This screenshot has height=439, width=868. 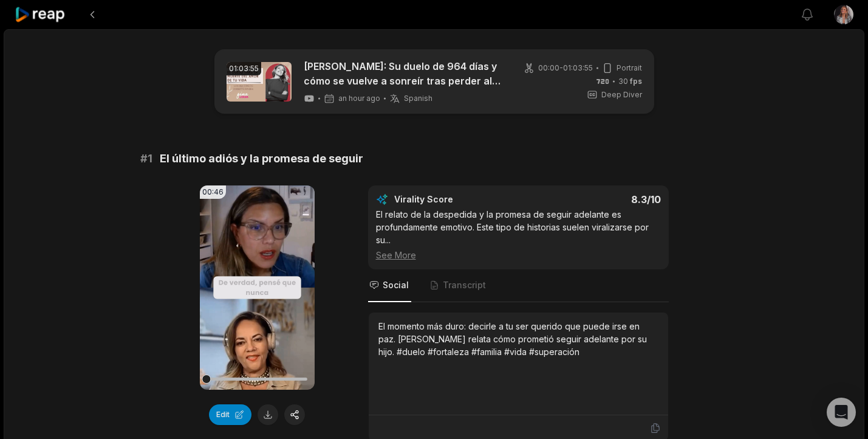 What do you see at coordinates (147, 159) in the screenshot?
I see `span: # 1` at bounding box center [147, 159].